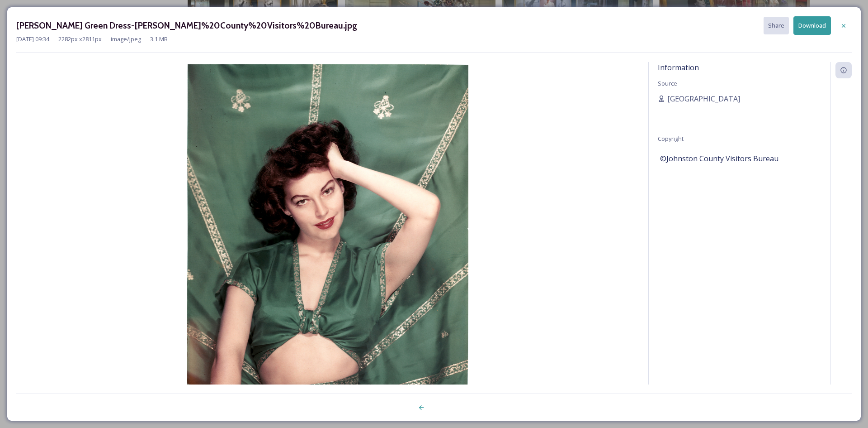 Image resolution: width=868 pixels, height=428 pixels. What do you see at coordinates (126, 39) in the screenshot?
I see `span: image/jpeg` at bounding box center [126, 39].